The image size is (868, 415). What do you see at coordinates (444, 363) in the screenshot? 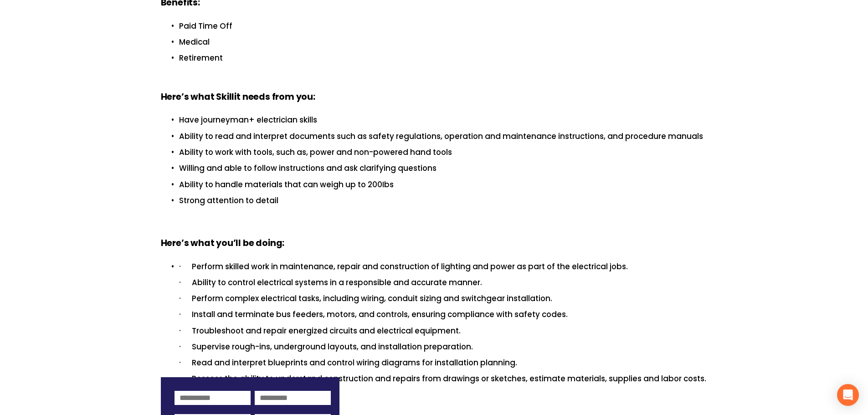
I see `p: · Read and interpret blueprints and control wiring diagrams for installation planning.` at bounding box center [444, 363].